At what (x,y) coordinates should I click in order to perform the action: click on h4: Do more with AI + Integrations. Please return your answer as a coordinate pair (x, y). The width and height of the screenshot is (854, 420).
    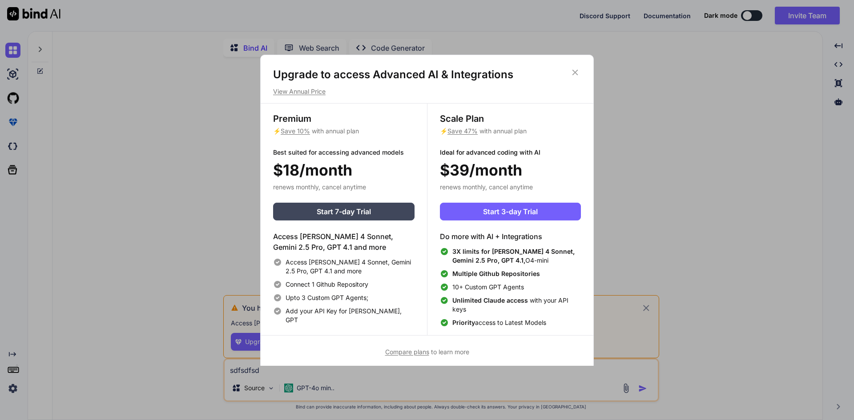
    Looking at the image, I should click on (510, 237).